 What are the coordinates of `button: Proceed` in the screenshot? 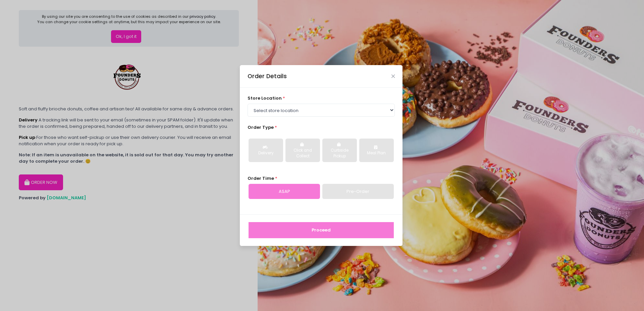 It's located at (321, 230).